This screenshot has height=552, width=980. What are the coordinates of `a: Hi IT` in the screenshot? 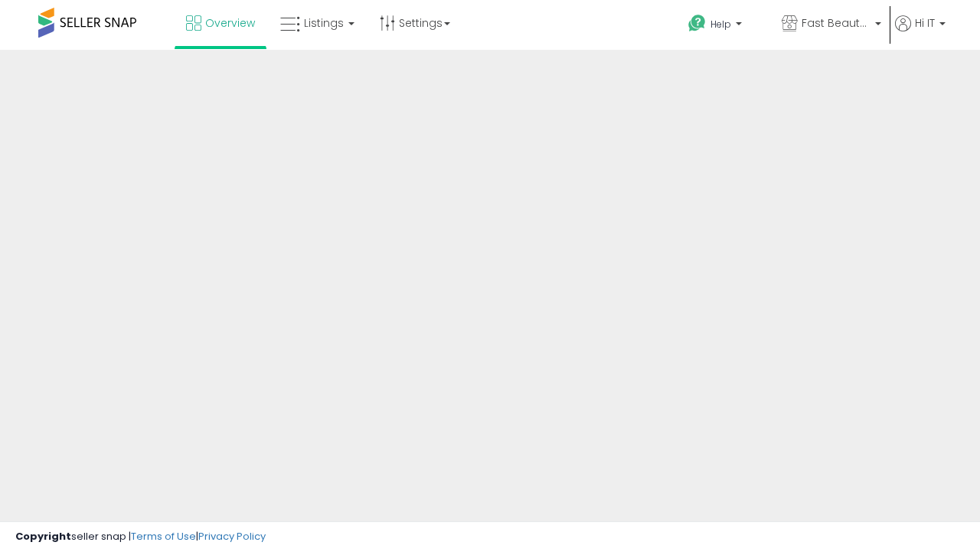 It's located at (920, 32).